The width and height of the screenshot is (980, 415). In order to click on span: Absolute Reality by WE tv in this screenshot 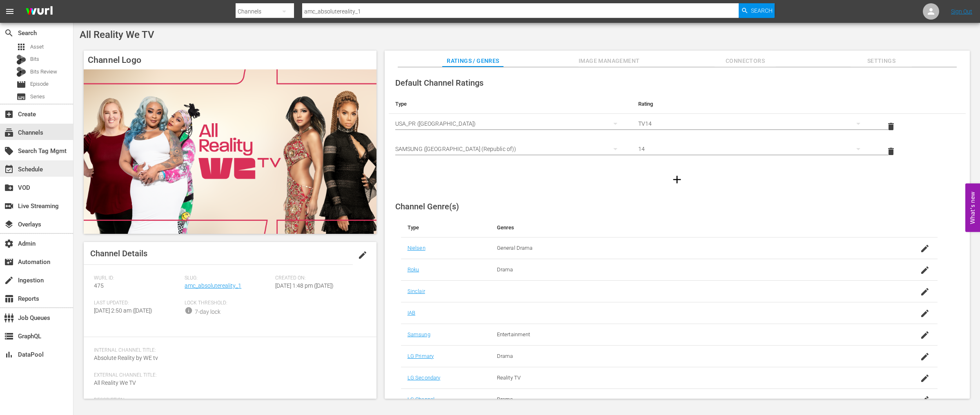, I will do `click(126, 358)`.